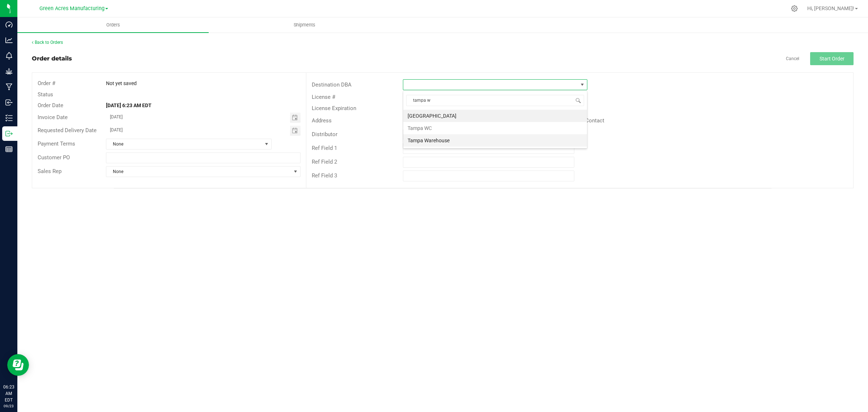 The height and width of the screenshot is (412, 868). I want to click on span: License #, so click(323, 97).